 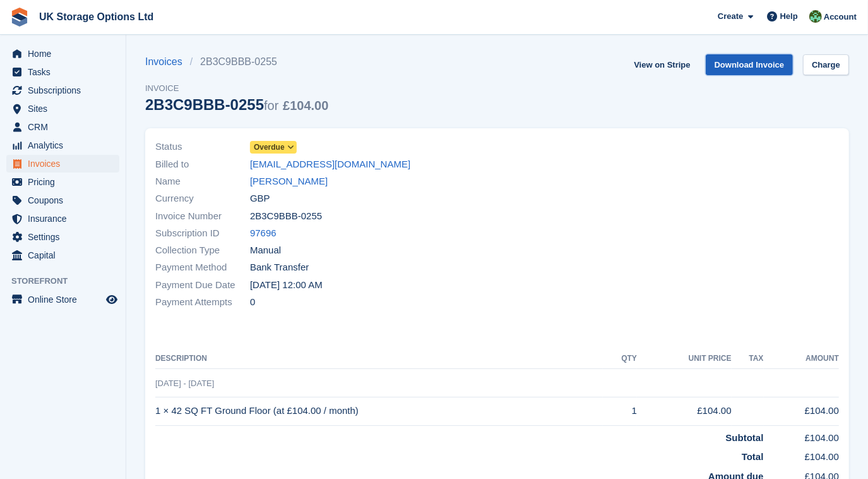 I want to click on span: Analytics, so click(x=65, y=145).